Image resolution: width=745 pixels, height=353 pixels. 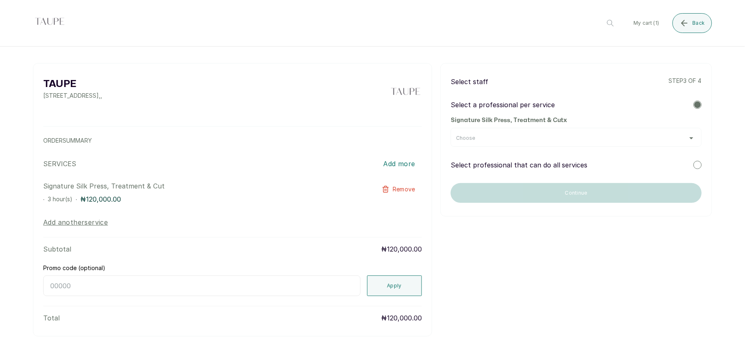 I want to click on button: Continue, so click(x=577, y=193).